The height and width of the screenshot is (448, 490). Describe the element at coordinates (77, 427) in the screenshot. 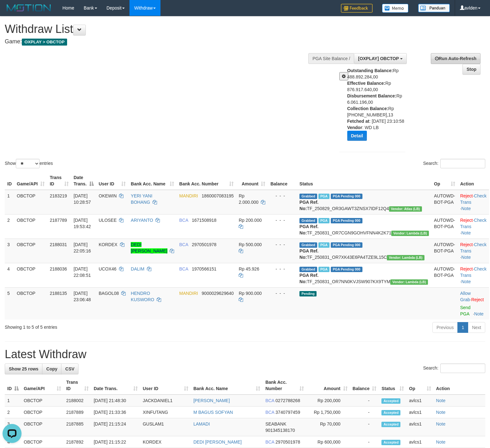

I see `td: 2187885` at that location.